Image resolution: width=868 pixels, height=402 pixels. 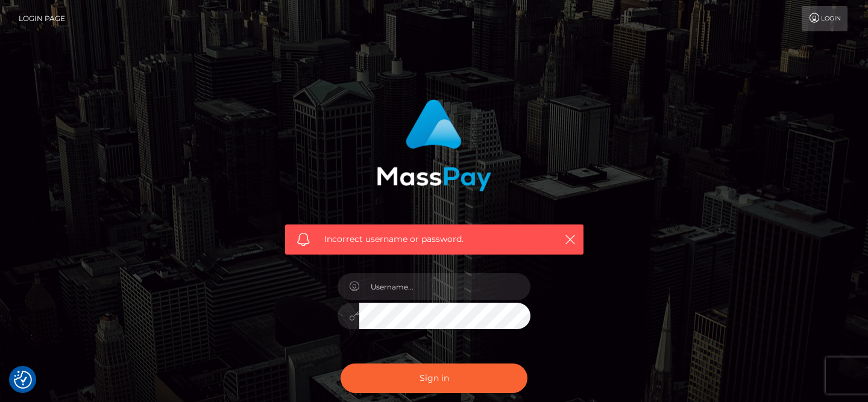 I want to click on img: MassPay Login, so click(x=434, y=145).